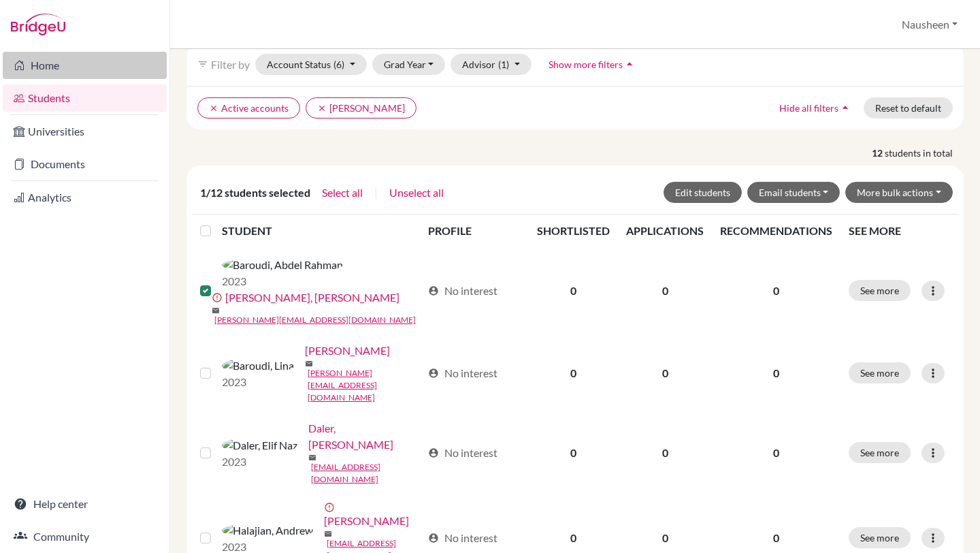 Image resolution: width=980 pixels, height=553 pixels. What do you see at coordinates (573, 231) in the screenshot?
I see `th: SHORTLISTED` at bounding box center [573, 231].